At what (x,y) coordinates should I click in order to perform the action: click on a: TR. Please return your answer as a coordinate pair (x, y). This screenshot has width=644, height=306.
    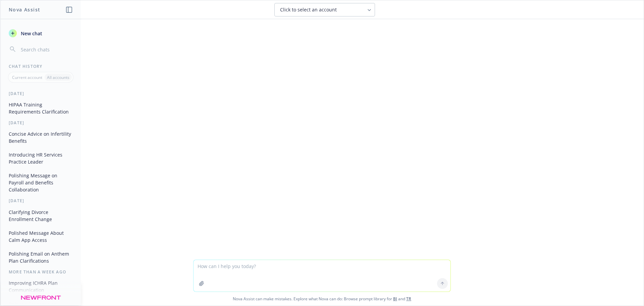
    Looking at the image, I should click on (409, 298).